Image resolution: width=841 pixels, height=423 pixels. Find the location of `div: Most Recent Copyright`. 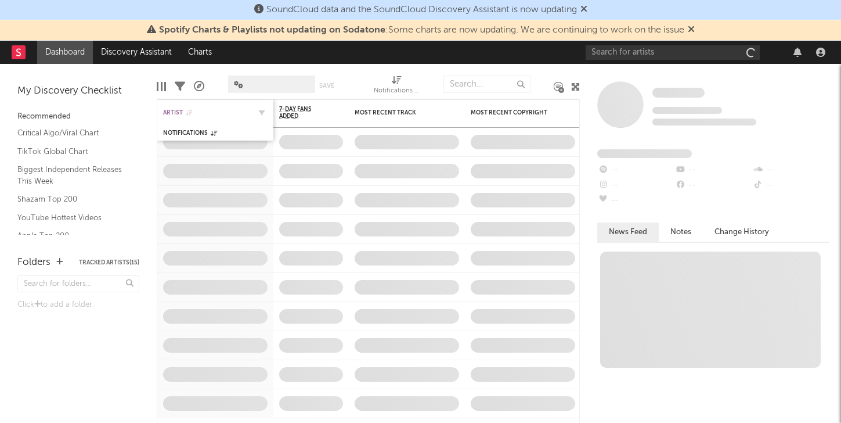

div: Most Recent Copyright is located at coordinates (514, 113).